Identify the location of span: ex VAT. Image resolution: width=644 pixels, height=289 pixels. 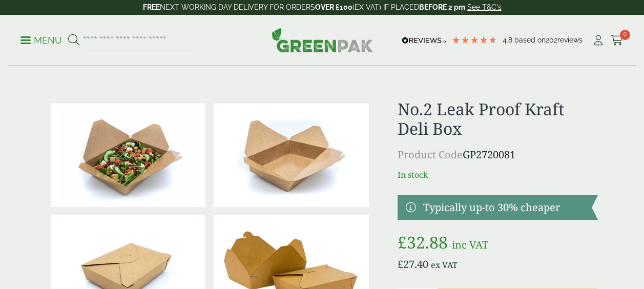
(444, 265).